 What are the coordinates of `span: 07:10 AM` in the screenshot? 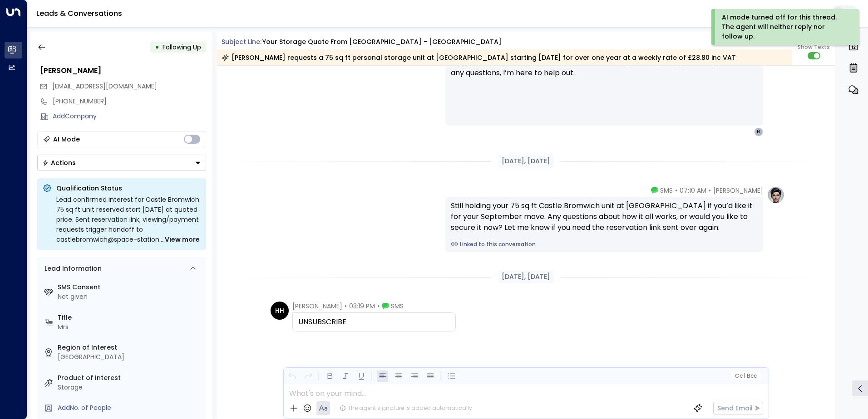 It's located at (693, 191).